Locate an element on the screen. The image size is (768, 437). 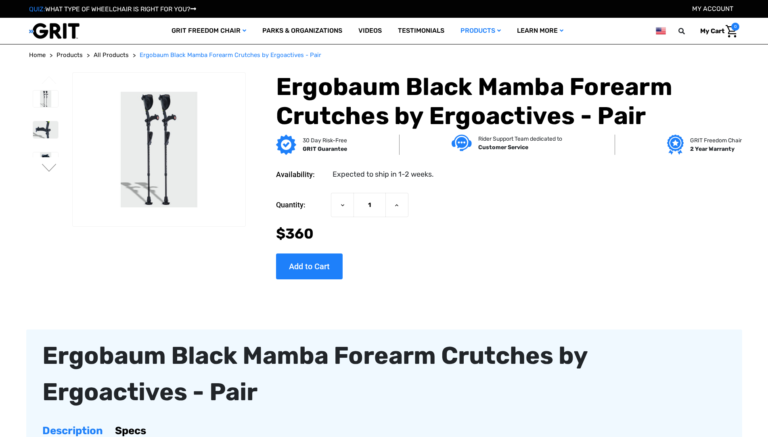
a: Testimonials is located at coordinates (421, 31).